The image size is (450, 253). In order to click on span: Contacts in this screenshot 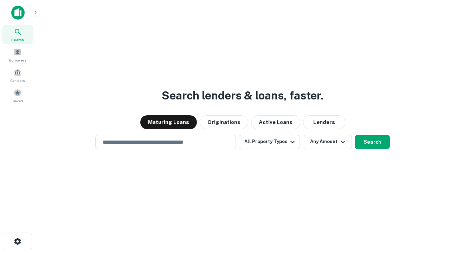, I will do `click(18, 81)`.